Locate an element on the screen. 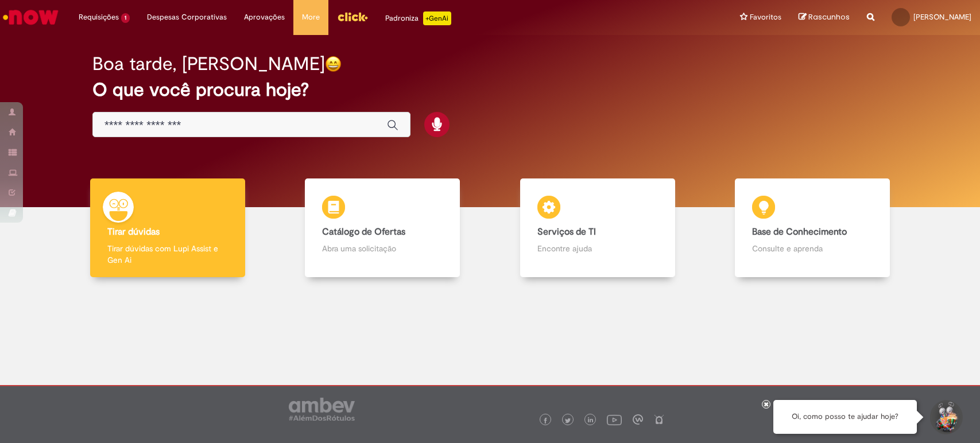 This screenshot has width=980, height=443. img: logo_footer_twitter.png is located at coordinates (568, 421).